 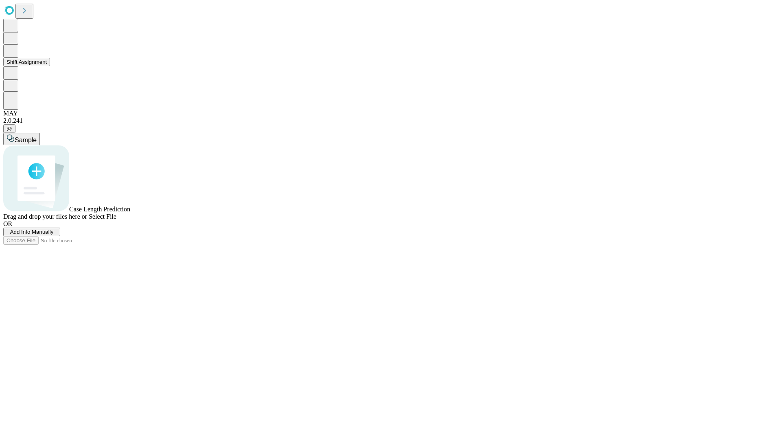 I want to click on button: Sample, so click(x=22, y=139).